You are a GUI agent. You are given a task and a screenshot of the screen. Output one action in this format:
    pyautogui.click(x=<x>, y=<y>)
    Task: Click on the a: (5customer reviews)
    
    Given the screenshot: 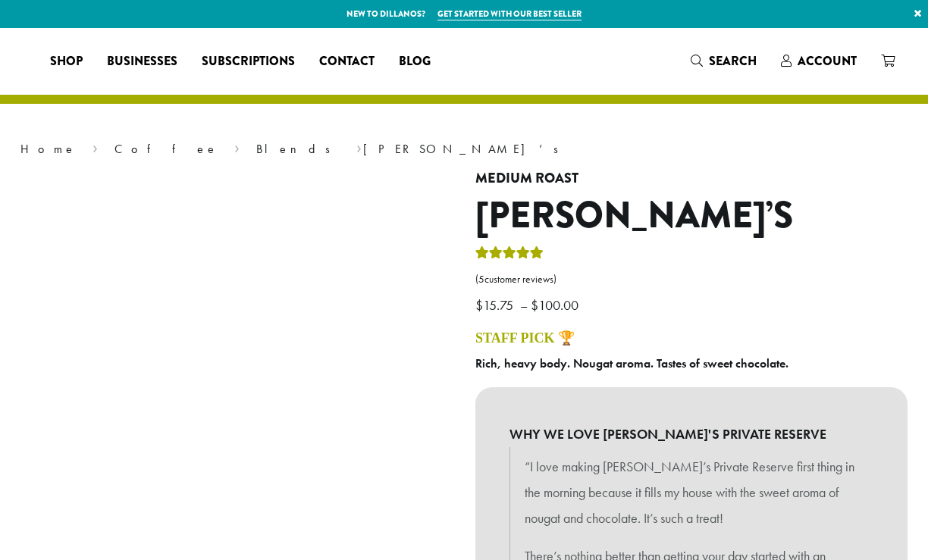 What is the action you would take?
    pyautogui.click(x=692, y=280)
    